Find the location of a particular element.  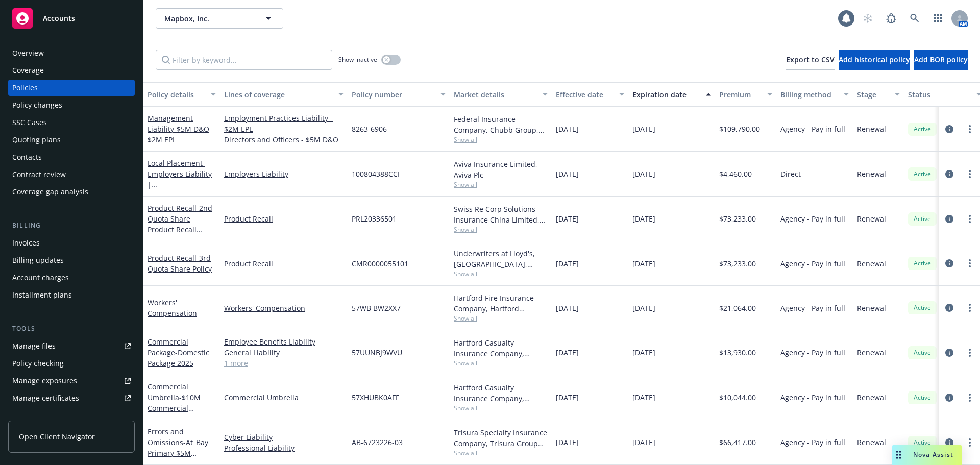

div: Overview is located at coordinates (28, 53).